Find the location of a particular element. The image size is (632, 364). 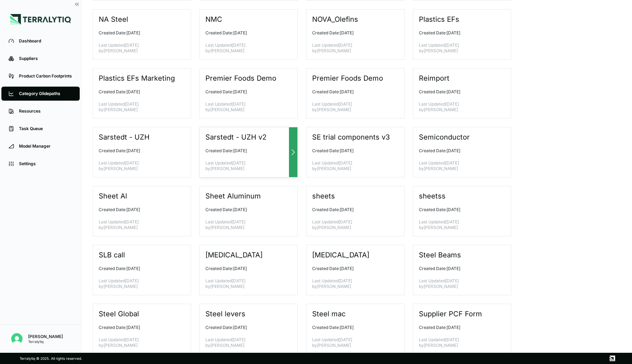

h3: sheets is located at coordinates (323, 196).